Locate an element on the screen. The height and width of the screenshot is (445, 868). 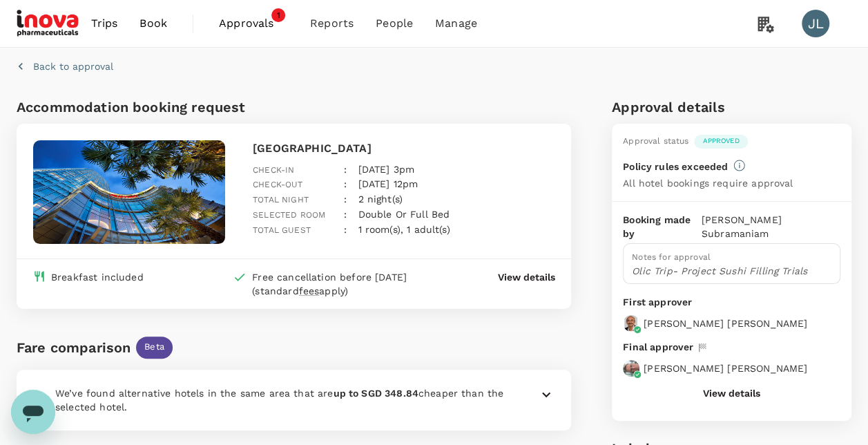
p: Back to approval is located at coordinates (73, 67).